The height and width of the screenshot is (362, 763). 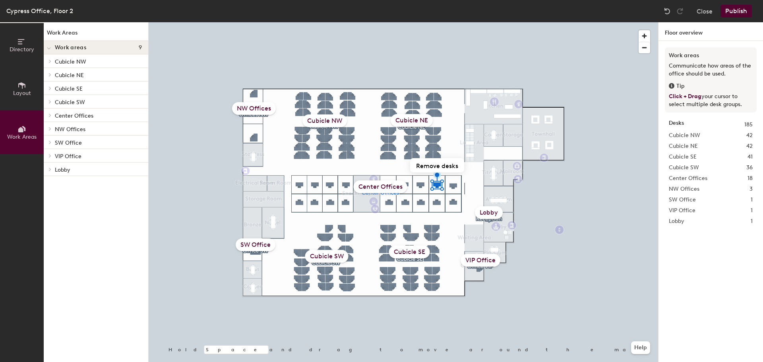 I want to click on span: Layout, so click(x=22, y=93).